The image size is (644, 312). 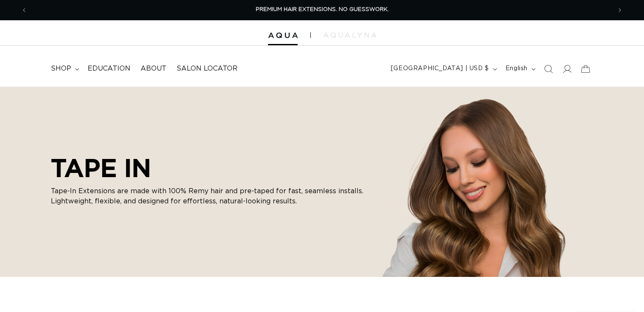 What do you see at coordinates (61, 68) in the screenshot?
I see `span: shop` at bounding box center [61, 68].